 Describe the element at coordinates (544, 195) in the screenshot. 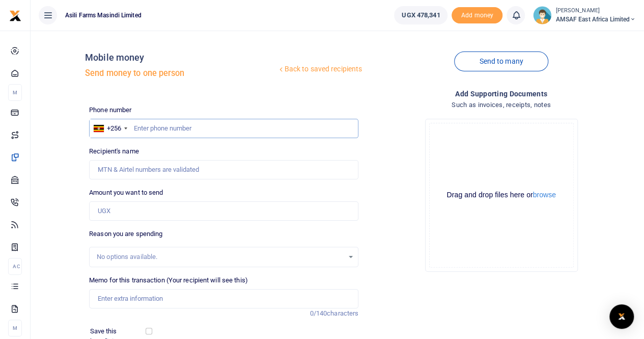

I see `button: browse` at that location.